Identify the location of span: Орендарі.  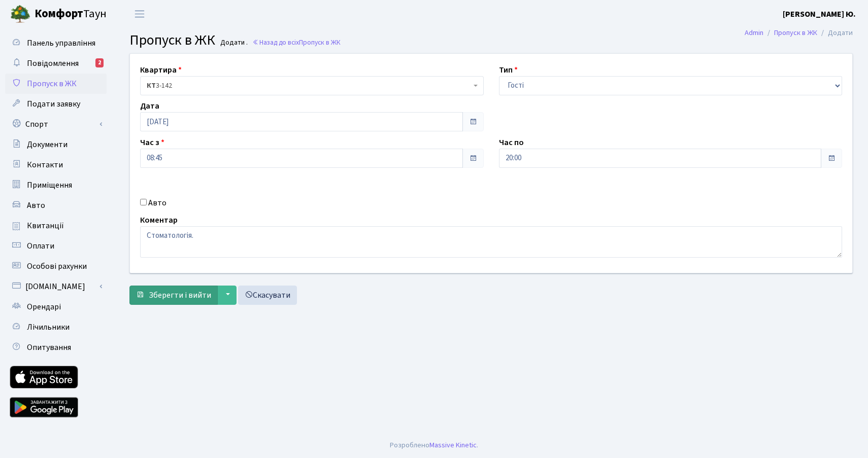
(44, 307).